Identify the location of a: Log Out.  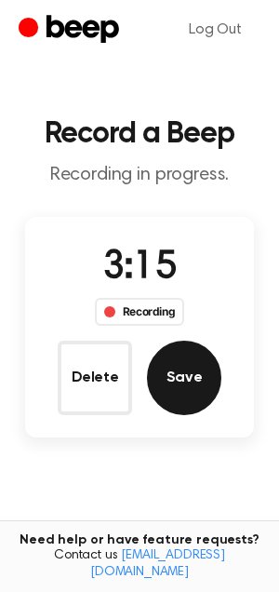
(215, 30).